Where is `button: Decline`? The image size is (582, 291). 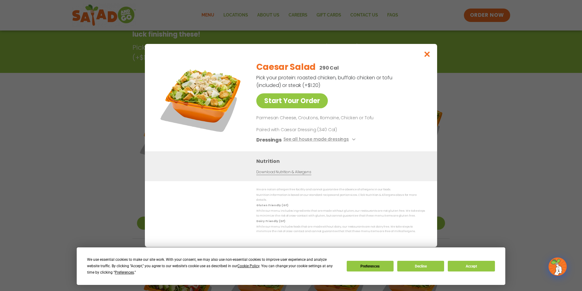 button: Decline is located at coordinates (421, 266).